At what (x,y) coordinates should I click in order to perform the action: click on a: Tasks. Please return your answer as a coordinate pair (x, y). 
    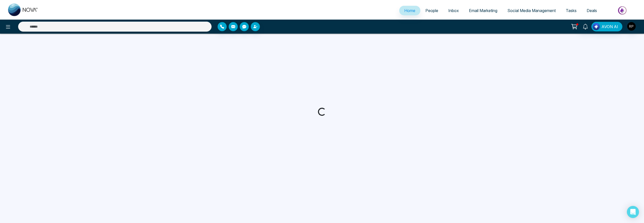
    Looking at the image, I should click on (571, 10).